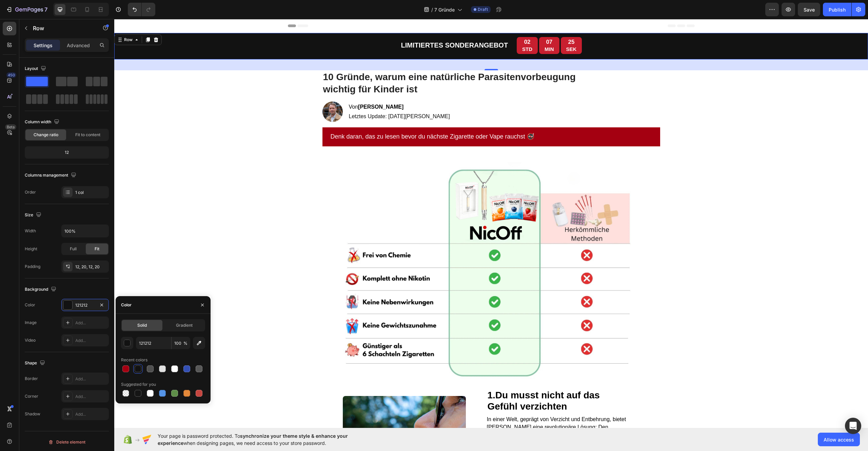 This screenshot has width=868, height=451. What do you see at coordinates (837, 9) in the screenshot?
I see `div: Publish` at bounding box center [837, 9].